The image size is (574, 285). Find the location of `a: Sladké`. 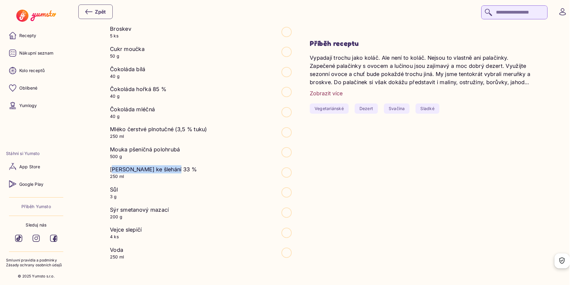

a: Sladké is located at coordinates (427, 109).